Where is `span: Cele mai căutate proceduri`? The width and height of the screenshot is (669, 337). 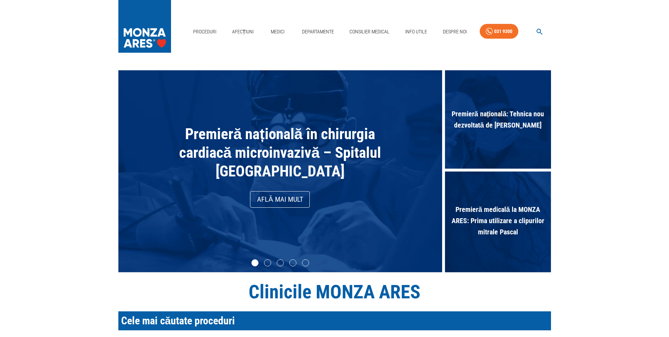 span: Cele mai căutate proceduri is located at coordinates (178, 321).